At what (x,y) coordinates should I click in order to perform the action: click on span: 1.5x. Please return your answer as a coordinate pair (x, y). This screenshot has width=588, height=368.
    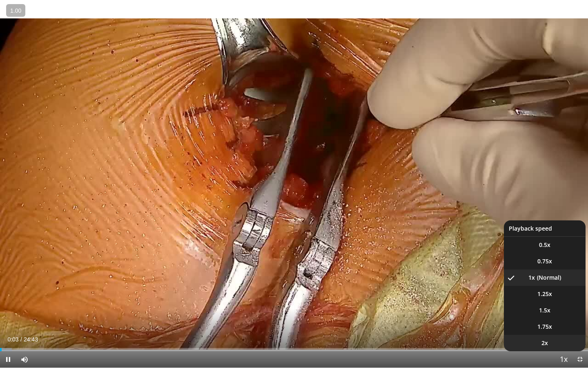
    Looking at the image, I should click on (545, 310).